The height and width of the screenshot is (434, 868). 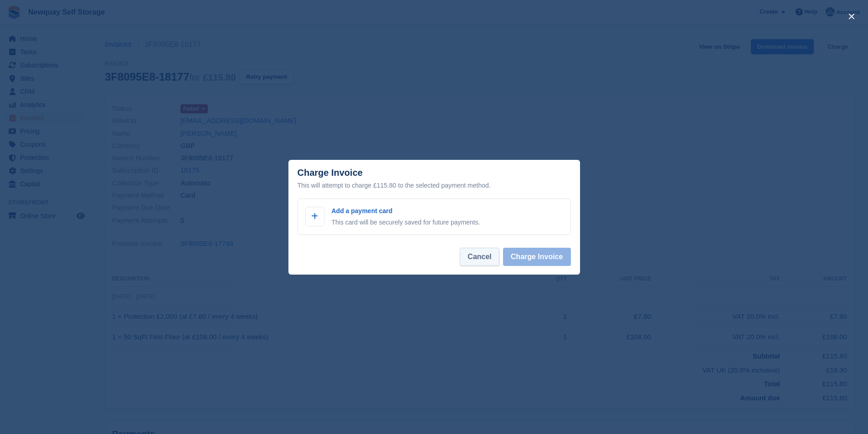 What do you see at coordinates (479, 256) in the screenshot?
I see `button: Cancel` at bounding box center [479, 256].